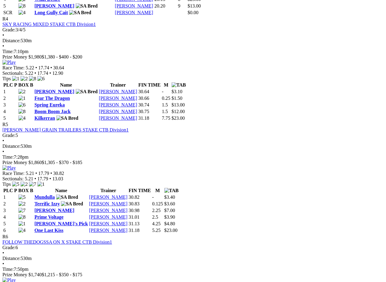  What do you see at coordinates (53, 111) in the screenshot?
I see `a: Boom Boom Jack` at bounding box center [53, 111].